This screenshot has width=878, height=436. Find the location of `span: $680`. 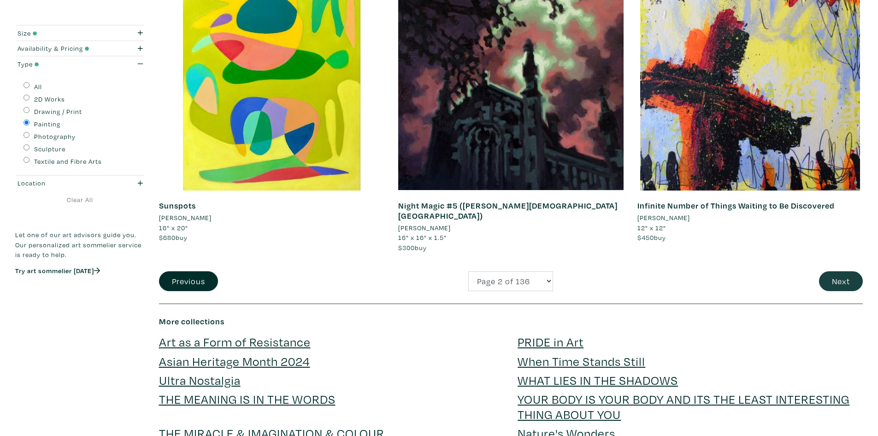

span: $680 is located at coordinates (167, 237).